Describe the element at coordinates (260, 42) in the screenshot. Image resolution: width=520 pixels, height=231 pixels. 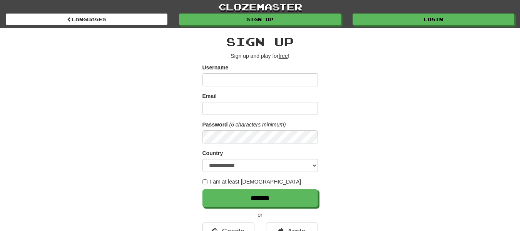
I see `h2: Sign up` at that location.